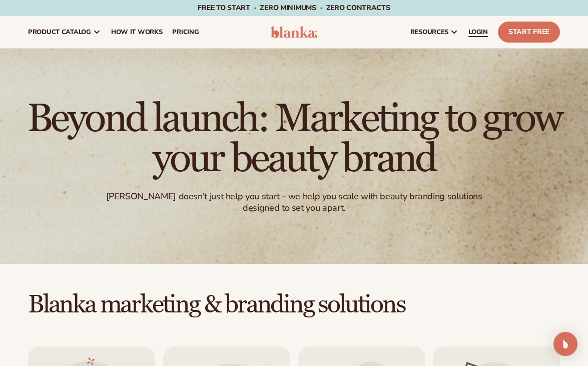 The height and width of the screenshot is (366, 588). I want to click on span: resources, so click(429, 32).